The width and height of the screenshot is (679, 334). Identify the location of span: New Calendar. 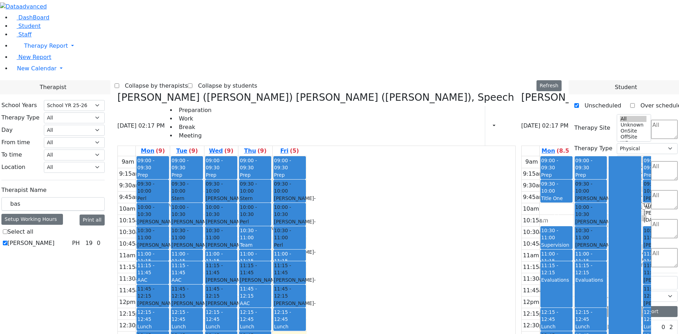
(37, 68).